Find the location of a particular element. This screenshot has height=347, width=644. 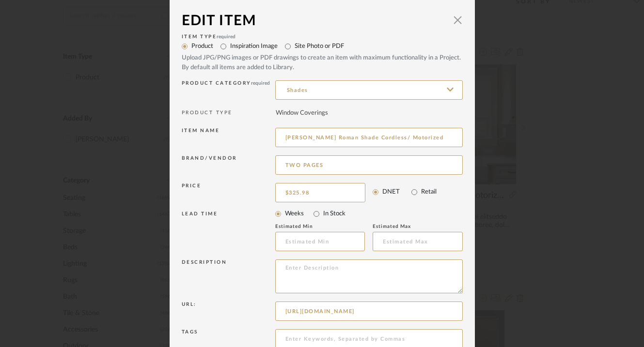

input: Enter DNET Price is located at coordinates (321, 193).